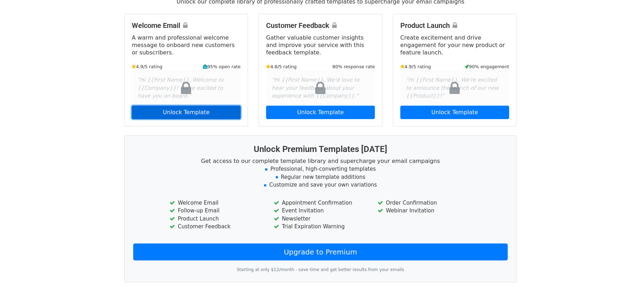 The height and width of the screenshot is (305, 641). Describe the element at coordinates (321, 227) in the screenshot. I see `li: Trial Expiration Warning` at that location.